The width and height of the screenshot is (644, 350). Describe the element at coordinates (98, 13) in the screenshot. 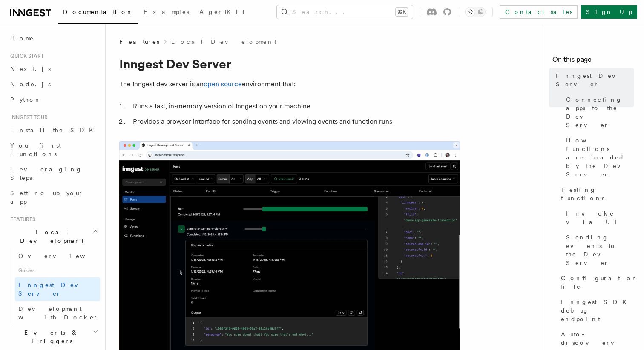

I see `a: Documentation` at that location.